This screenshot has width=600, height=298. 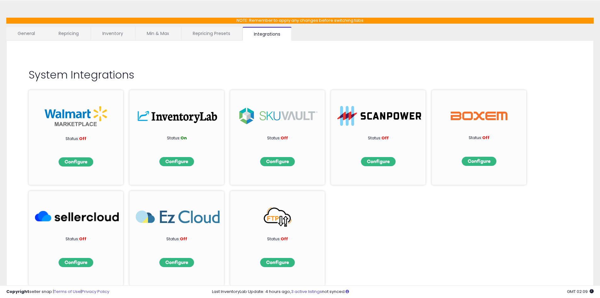 What do you see at coordinates (113, 33) in the screenshot?
I see `a: Inventory` at bounding box center [113, 33].